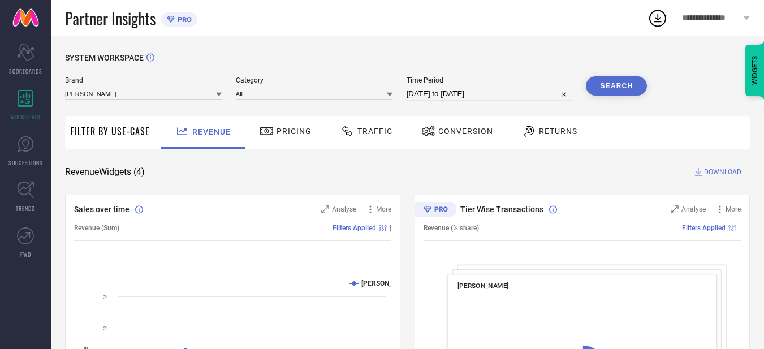 This screenshot has height=349, width=764. I want to click on button: Search, so click(616, 86).